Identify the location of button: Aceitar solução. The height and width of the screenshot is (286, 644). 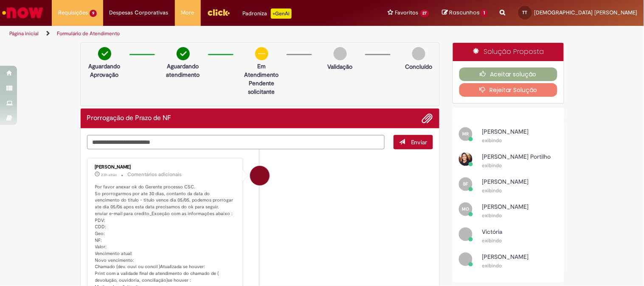
(508, 74).